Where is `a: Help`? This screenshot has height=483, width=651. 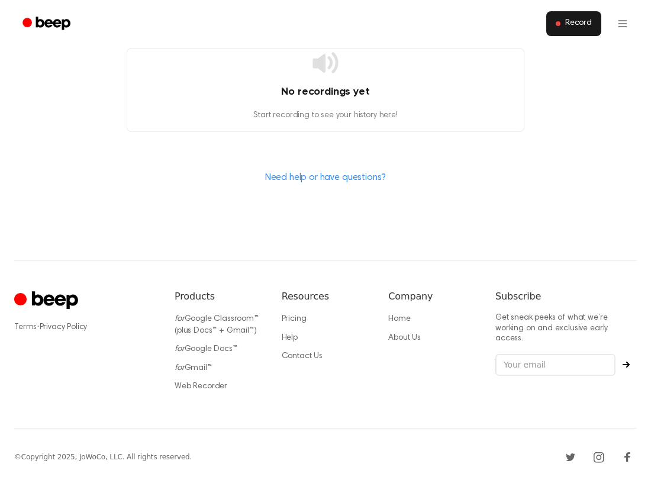
a: Help is located at coordinates (289, 338).